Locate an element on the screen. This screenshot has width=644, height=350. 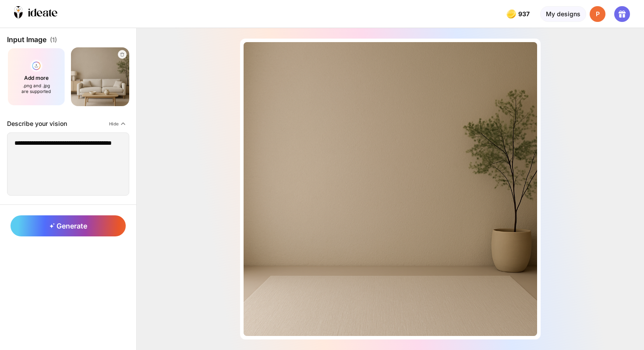
div: Input Image is located at coordinates (68, 39).